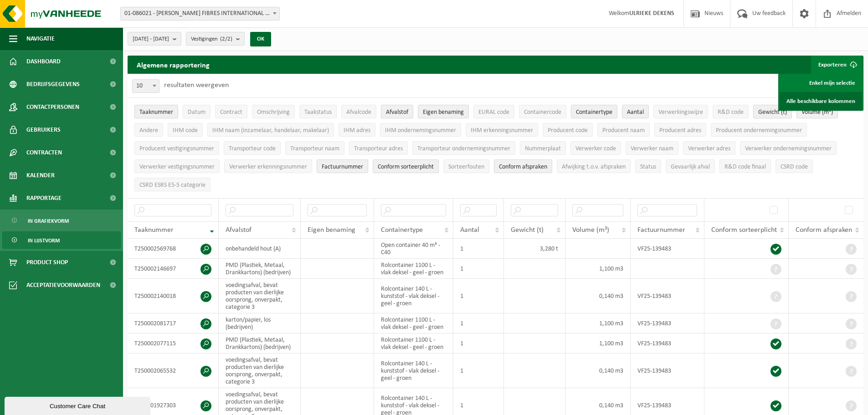 The width and height of the screenshot is (868, 415). I want to click on span: Gevaarlijk afval, so click(691, 167).